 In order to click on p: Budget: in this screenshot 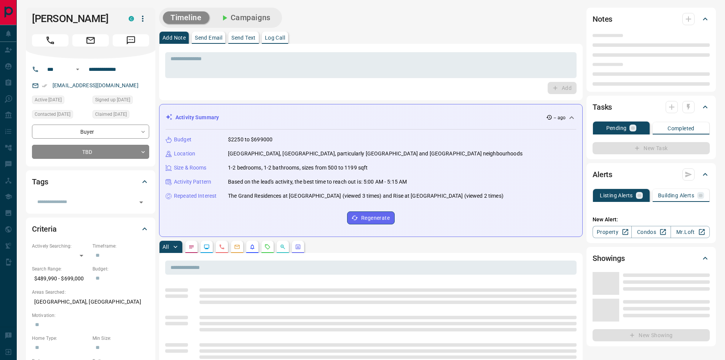, I will do `click(121, 269)`.